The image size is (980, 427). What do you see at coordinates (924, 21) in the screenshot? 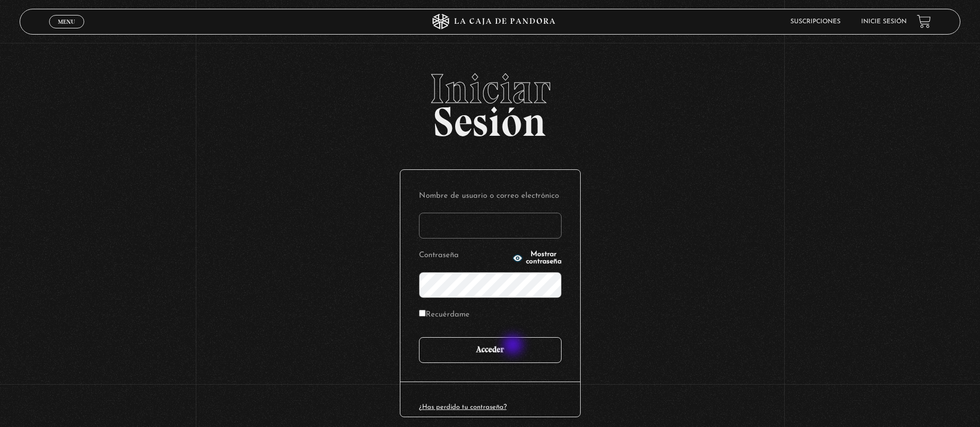
I see `a: View your shopping cart` at bounding box center [924, 21].